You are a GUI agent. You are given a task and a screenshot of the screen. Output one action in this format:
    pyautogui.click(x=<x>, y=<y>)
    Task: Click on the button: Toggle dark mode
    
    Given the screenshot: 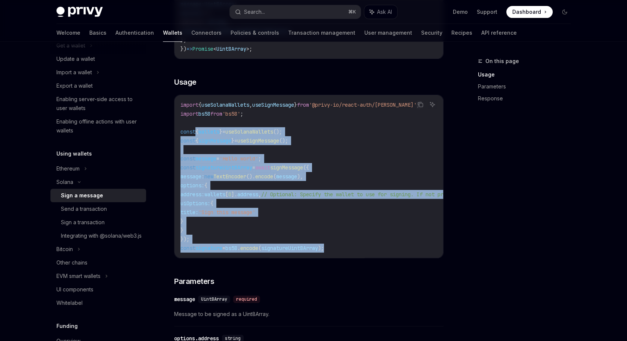 What is the action you would take?
    pyautogui.click(x=564, y=12)
    